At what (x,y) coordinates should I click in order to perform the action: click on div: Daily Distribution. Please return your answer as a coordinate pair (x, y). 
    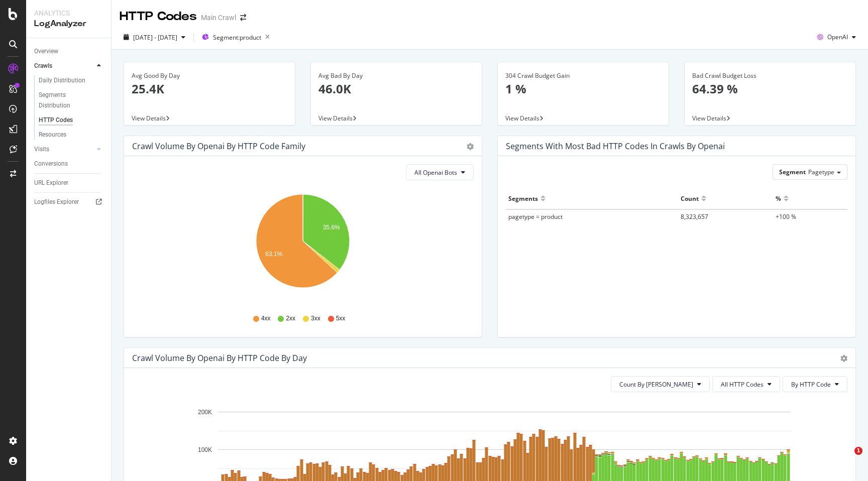
    Looking at the image, I should click on (62, 80).